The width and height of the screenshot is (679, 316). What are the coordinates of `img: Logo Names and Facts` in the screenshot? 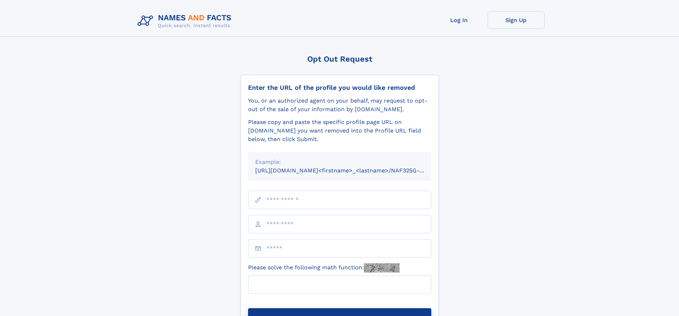 It's located at (186, 21).